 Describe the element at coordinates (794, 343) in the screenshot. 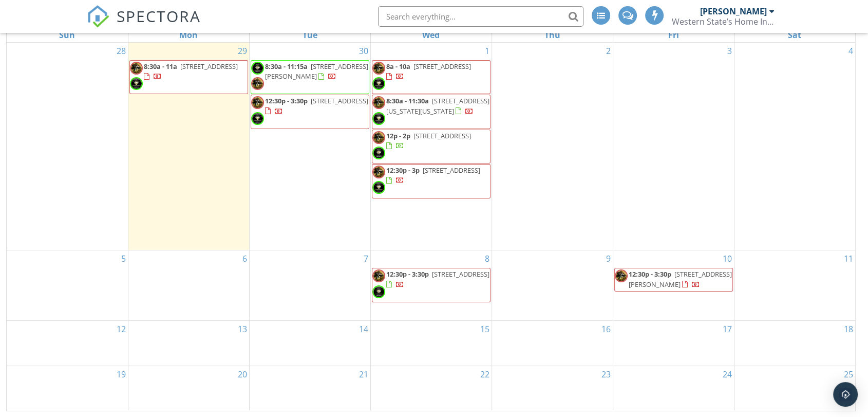

I see `td: Go to October 18, 2025` at that location.